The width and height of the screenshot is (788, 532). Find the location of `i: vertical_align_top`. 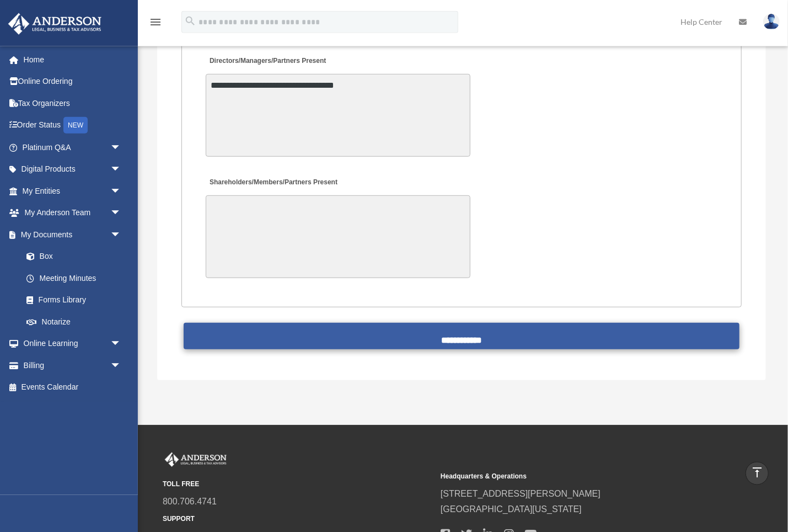

i: vertical_align_top is located at coordinates (757, 472).